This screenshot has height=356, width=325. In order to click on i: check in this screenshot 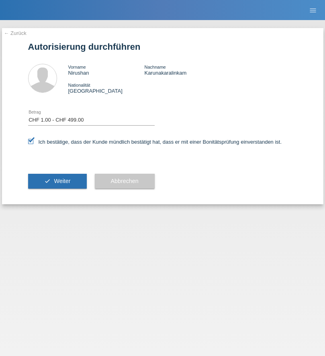, I will do `click(47, 181)`.